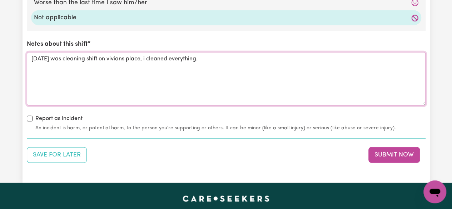 Image resolution: width=452 pixels, height=209 pixels. What do you see at coordinates (57, 155) in the screenshot?
I see `button: Save your job report` at bounding box center [57, 155].